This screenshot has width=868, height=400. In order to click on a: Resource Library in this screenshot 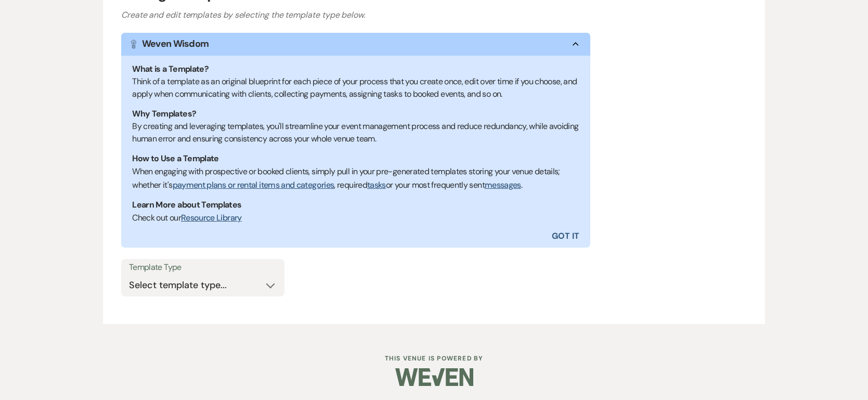, I will do `click(211, 218)`.